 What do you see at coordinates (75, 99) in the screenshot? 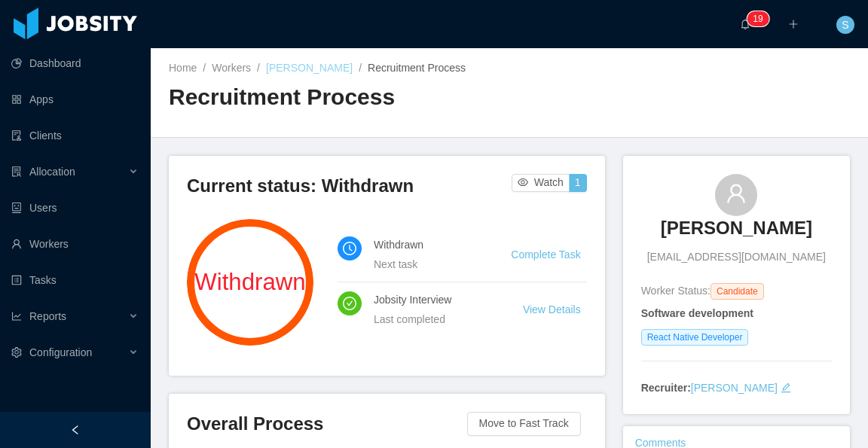
I see `a: icon: appstoreApps` at bounding box center [75, 99].